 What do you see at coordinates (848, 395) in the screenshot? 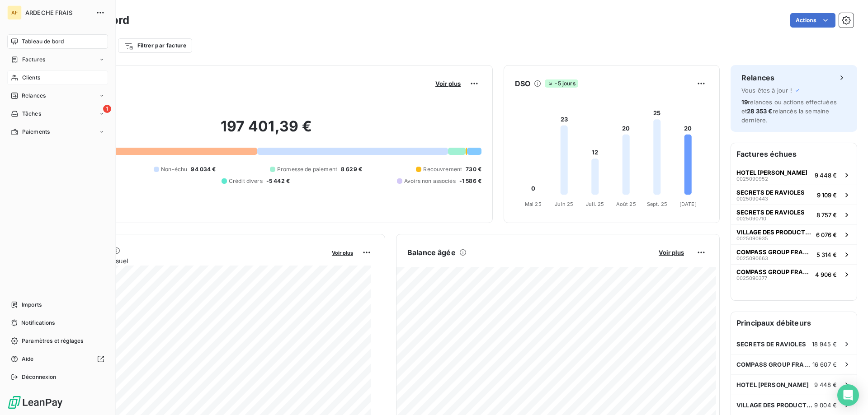
I see `div: Open Intercom Messenger` at bounding box center [848, 395].